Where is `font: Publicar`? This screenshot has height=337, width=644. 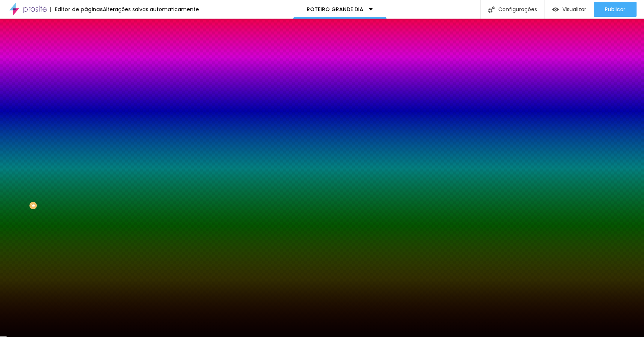
font: Publicar is located at coordinates (615, 9).